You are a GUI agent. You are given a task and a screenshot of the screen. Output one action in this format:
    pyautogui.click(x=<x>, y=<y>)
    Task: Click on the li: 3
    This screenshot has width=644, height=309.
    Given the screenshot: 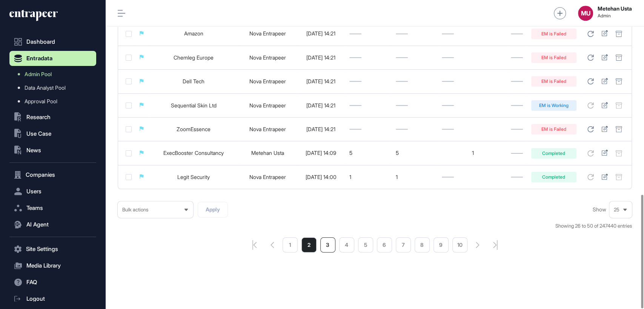 What is the action you would take?
    pyautogui.click(x=328, y=245)
    